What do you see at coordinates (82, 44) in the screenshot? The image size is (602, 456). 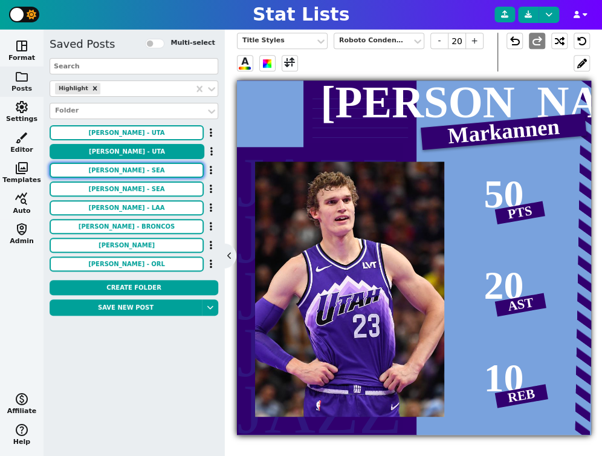 I see `h5: Saved Posts` at bounding box center [82, 44].